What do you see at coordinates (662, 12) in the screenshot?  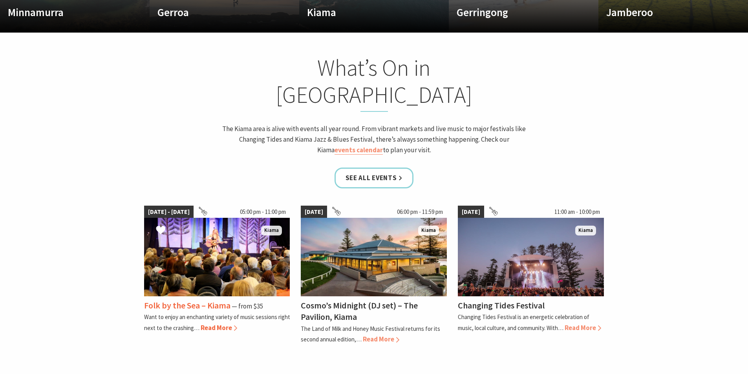 I see `h4: Jamberoo` at bounding box center [662, 12].